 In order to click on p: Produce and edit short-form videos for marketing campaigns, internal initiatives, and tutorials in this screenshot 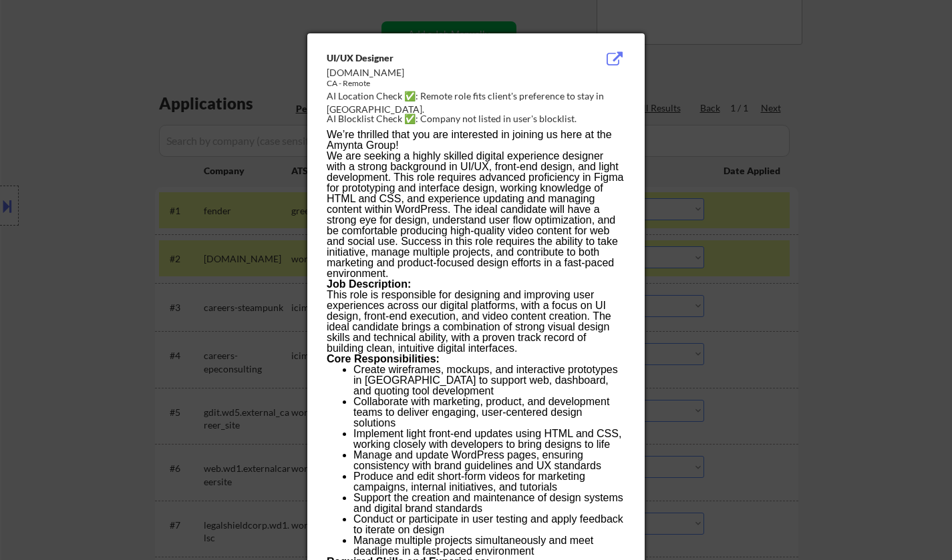, I will do `click(489, 482)`.